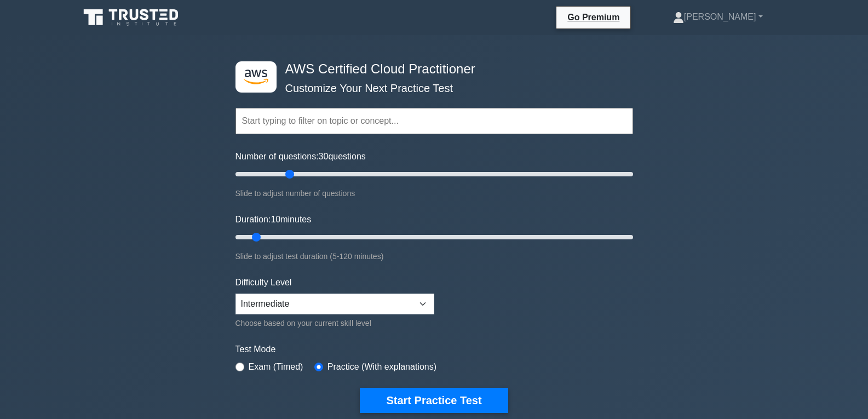 The image size is (868, 419). Describe the element at coordinates (430, 69) in the screenshot. I see `h4: AWS Certified Cloud Practitioner` at that location.